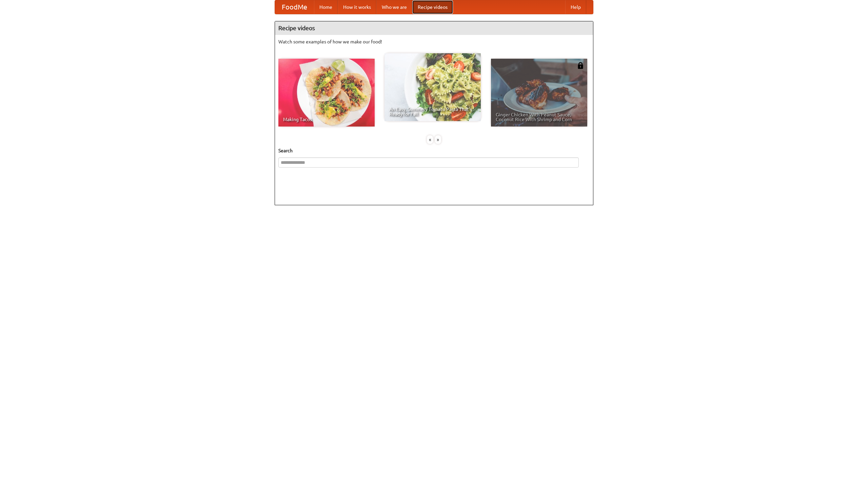  Describe the element at coordinates (434, 28) in the screenshot. I see `h4: Recipe videos` at that location.